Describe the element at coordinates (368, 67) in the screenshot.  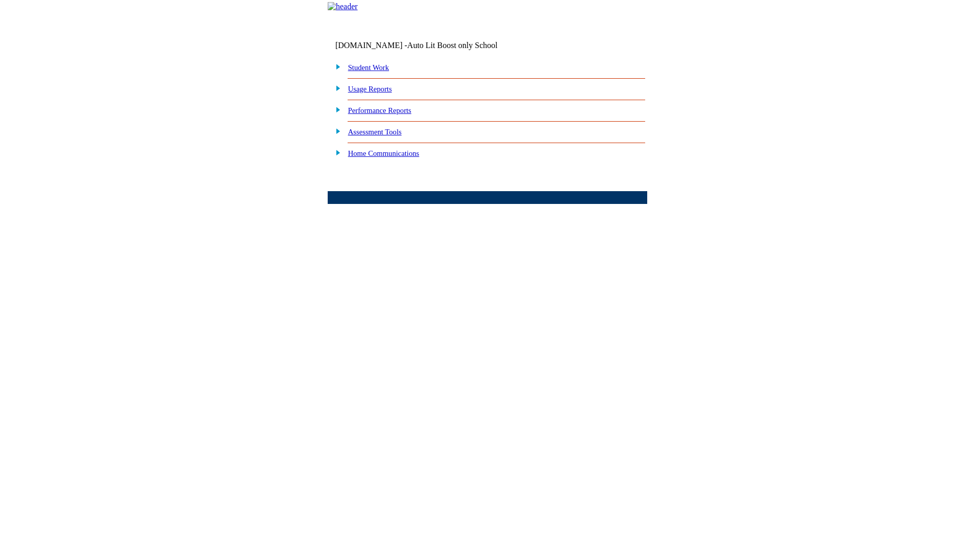
I see `a: Student Work` at that location.